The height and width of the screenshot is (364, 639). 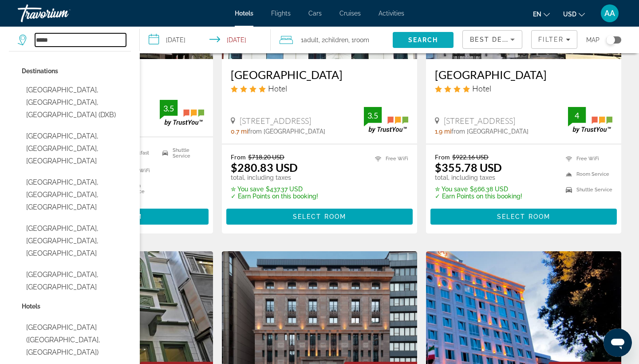 What do you see at coordinates (587, 174) in the screenshot?
I see `li: Room Service` at bounding box center [587, 174].